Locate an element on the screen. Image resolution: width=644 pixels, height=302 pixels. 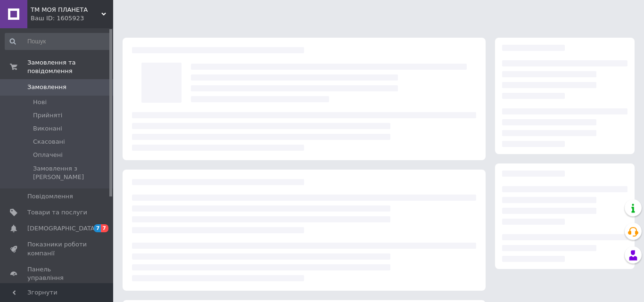
span: Замовлення is located at coordinates (47, 88).